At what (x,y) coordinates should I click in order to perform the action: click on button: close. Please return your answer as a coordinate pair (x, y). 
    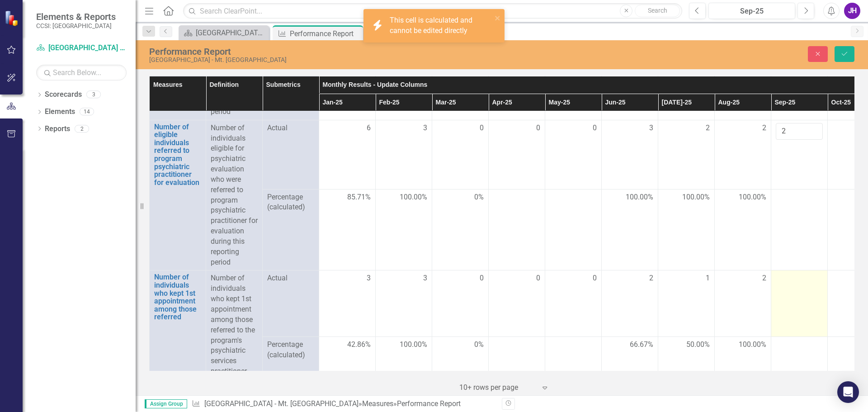
    Looking at the image, I should click on (497, 18).